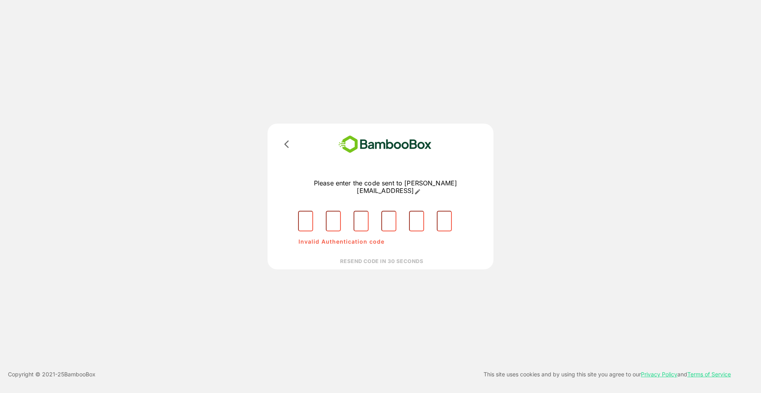 This screenshot has width=761, height=393. Describe the element at coordinates (709, 374) in the screenshot. I see `a: Terms of Service` at that location.